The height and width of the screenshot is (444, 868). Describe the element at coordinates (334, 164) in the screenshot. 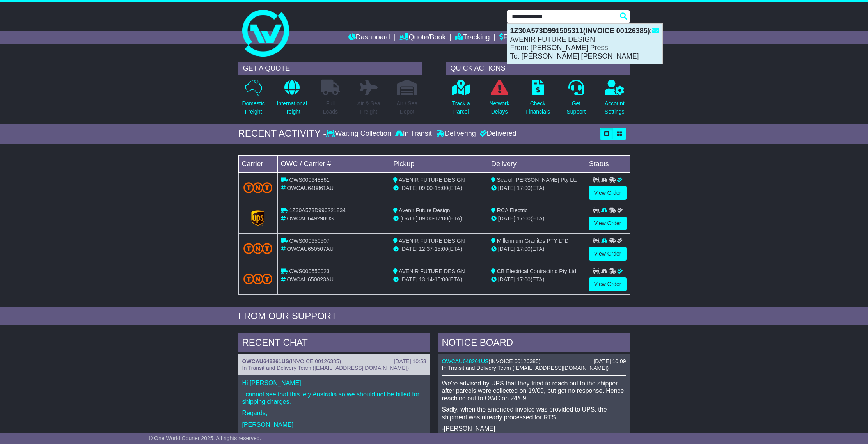

I see `td: OWC / Carrier #` at that location.